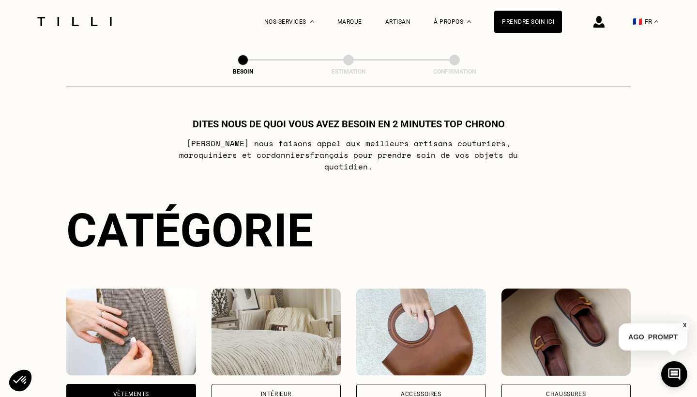 This screenshot has width=697, height=397. What do you see at coordinates (656, 21) in the screenshot?
I see `img: menu déroulant` at bounding box center [656, 21].